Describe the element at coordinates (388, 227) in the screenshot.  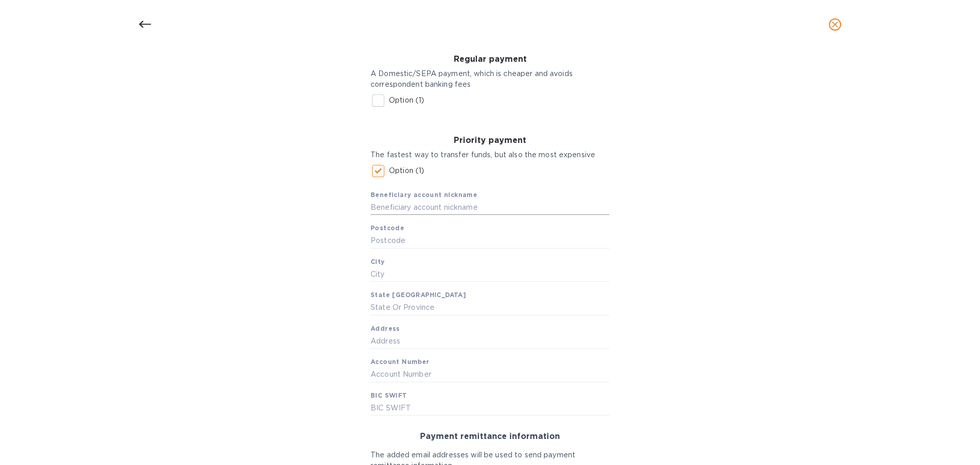
I see `b: Postcode` at that location.